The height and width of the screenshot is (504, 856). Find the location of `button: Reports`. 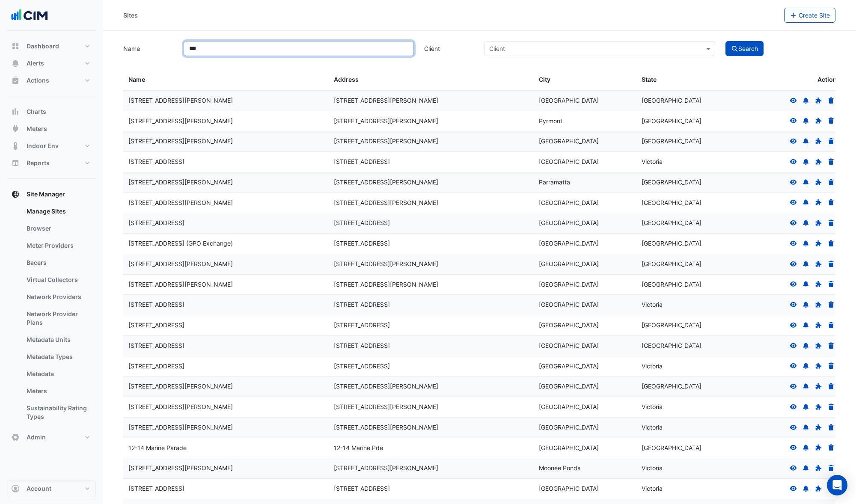

button: Reports is located at coordinates (51, 163).